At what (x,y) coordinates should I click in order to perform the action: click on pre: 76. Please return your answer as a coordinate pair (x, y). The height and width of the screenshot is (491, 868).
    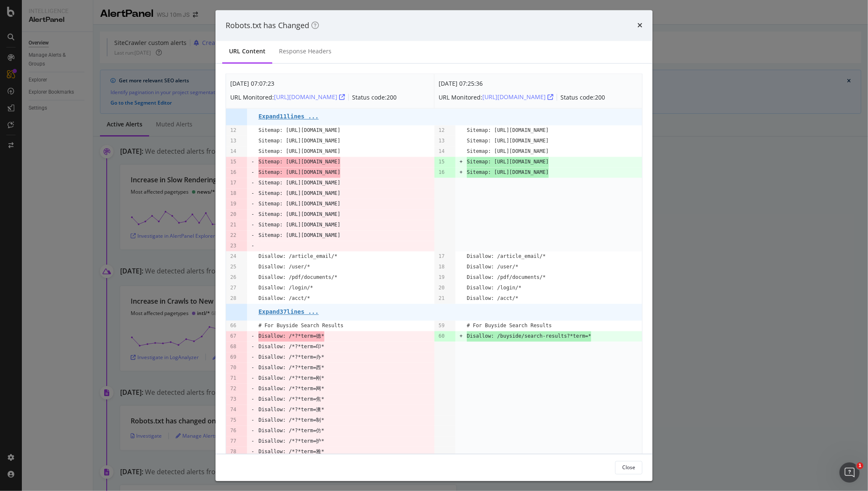
    Looking at the image, I should click on (233, 430).